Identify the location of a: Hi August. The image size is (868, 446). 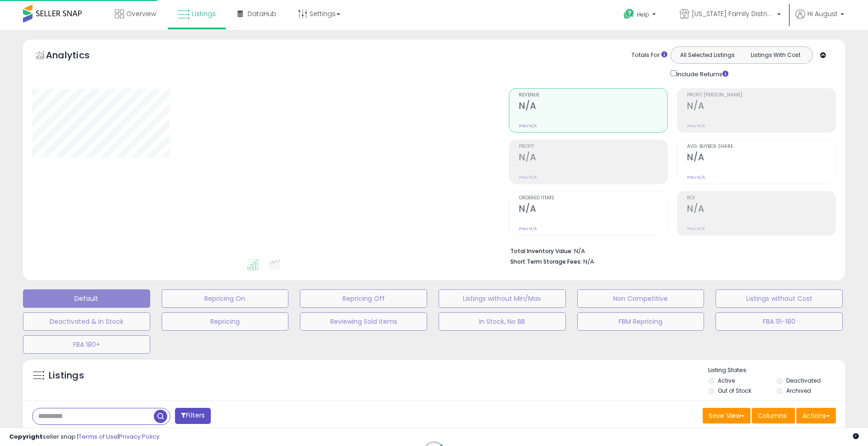
(820, 19).